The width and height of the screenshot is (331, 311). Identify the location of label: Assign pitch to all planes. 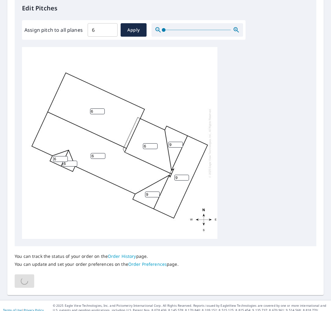
(53, 30).